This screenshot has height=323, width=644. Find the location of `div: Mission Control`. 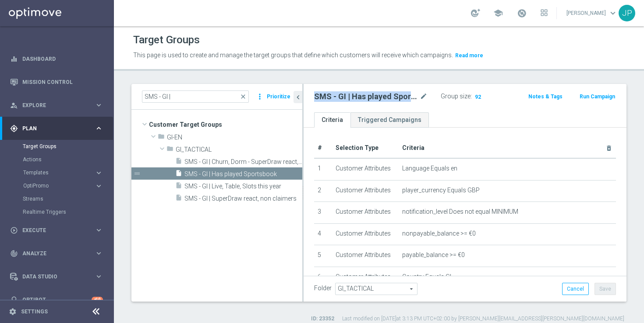

div: Mission Control is located at coordinates (56, 82).